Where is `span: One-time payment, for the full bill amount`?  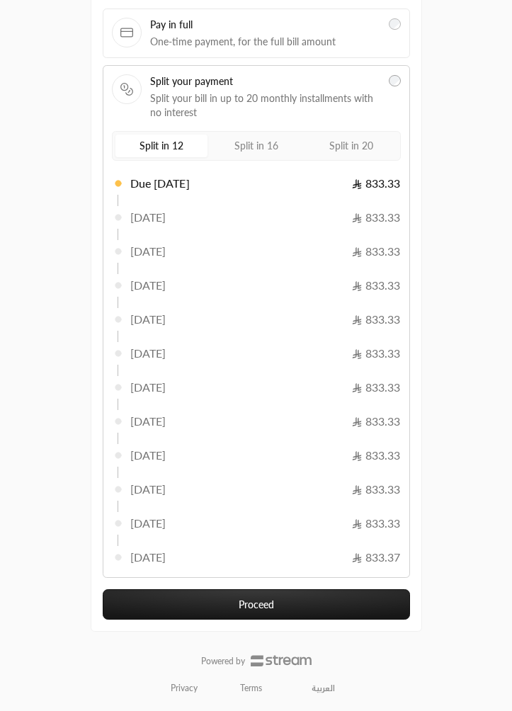 span: One-time payment, for the full bill amount is located at coordinates (266, 42).